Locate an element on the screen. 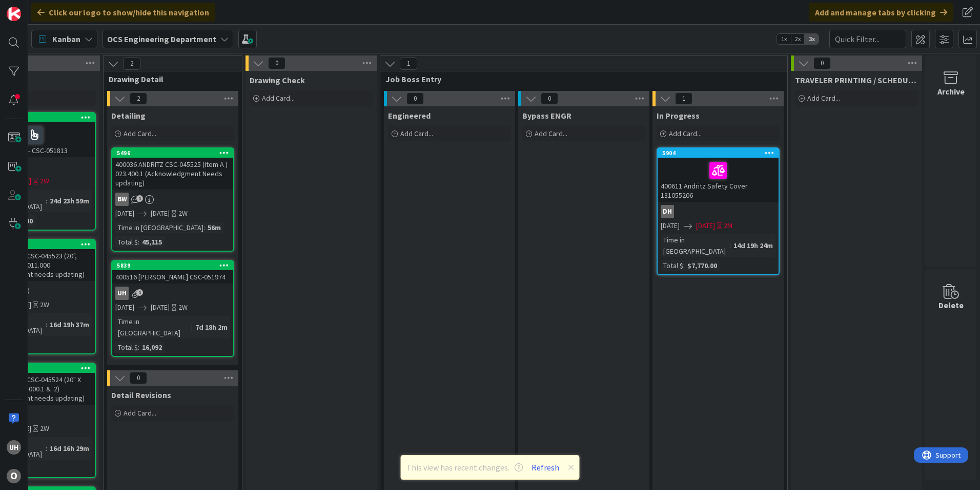  div: 7d 18h 2m is located at coordinates (211, 327).